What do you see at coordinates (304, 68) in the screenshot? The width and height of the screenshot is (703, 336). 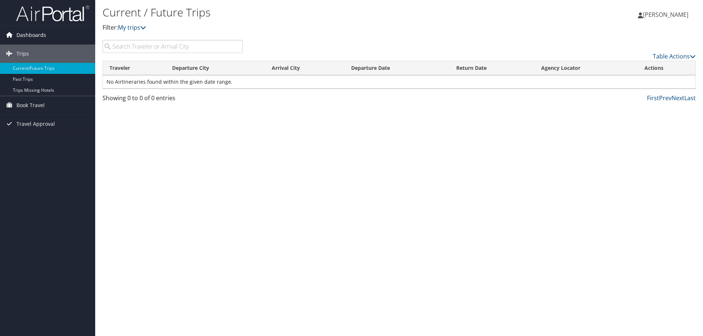 I see `th: Arrival City: activate to sort column ascending` at bounding box center [304, 68].